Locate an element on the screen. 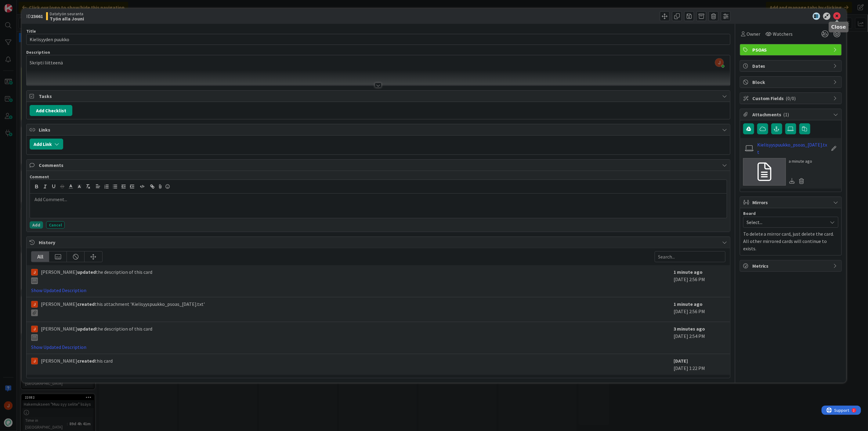  span: ( 1 ) is located at coordinates (787, 115).